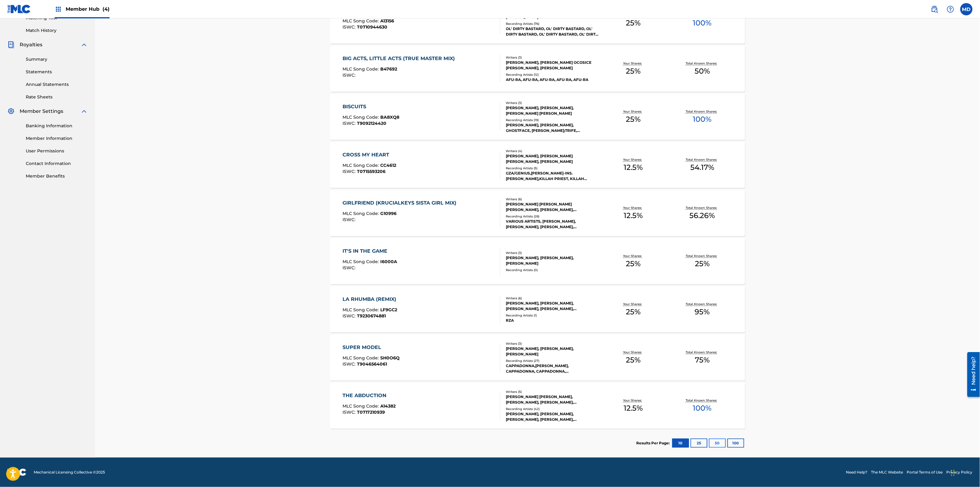 Image resolution: width=980 pixels, height=487 pixels. What do you see at coordinates (31, 45) in the screenshot?
I see `span: Royalties` at bounding box center [31, 45].